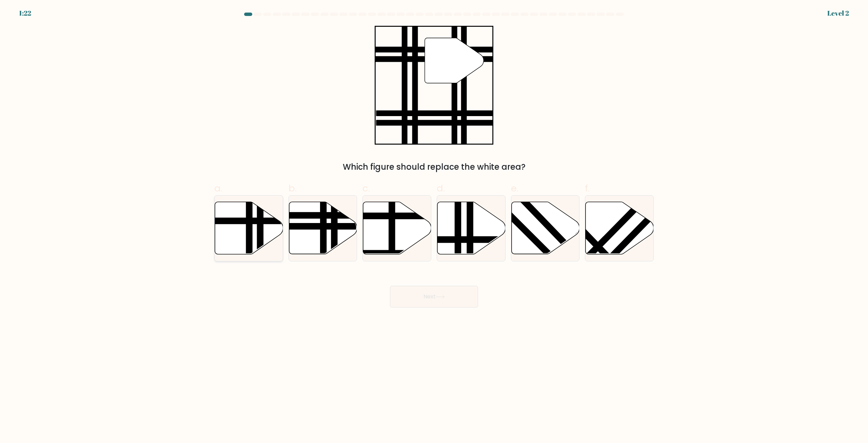 The width and height of the screenshot is (868, 443). Describe the element at coordinates (587, 188) in the screenshot. I see `span: f.` at that location.